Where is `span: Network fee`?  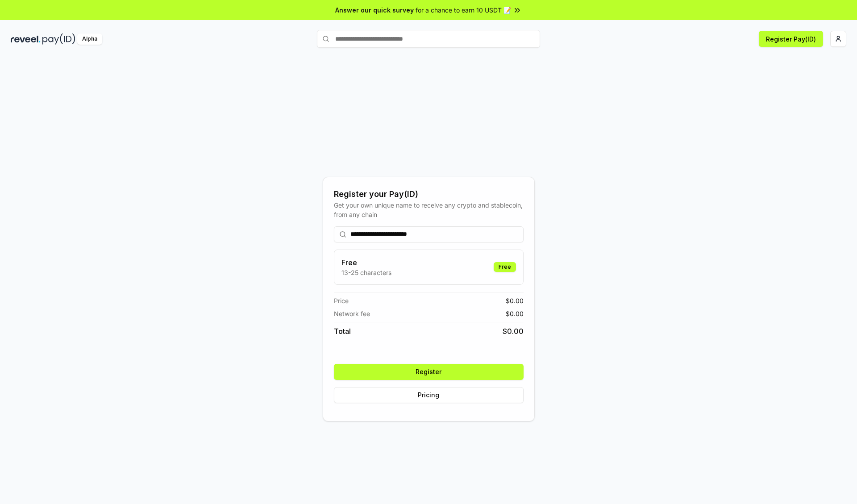
span: Network fee is located at coordinates (352, 313).